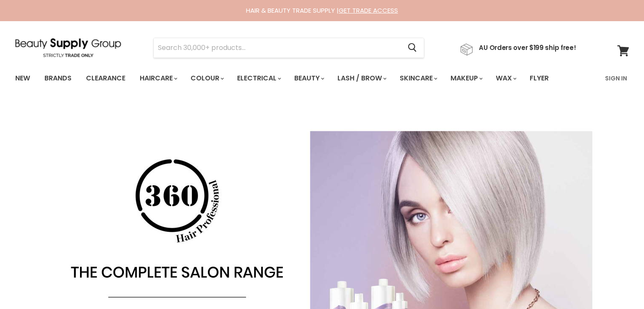 Image resolution: width=644 pixels, height=309 pixels. What do you see at coordinates (58, 78) in the screenshot?
I see `a: Brands` at bounding box center [58, 78].